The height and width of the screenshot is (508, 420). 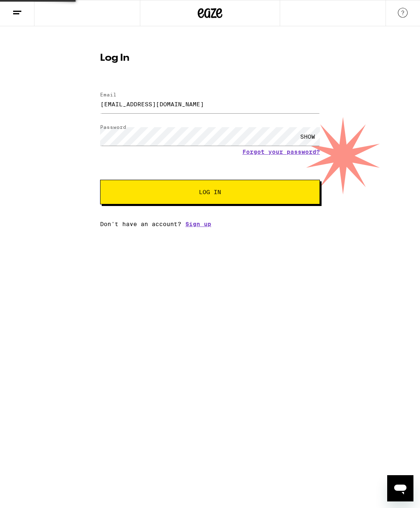 I want to click on span: Log In, so click(x=210, y=192).